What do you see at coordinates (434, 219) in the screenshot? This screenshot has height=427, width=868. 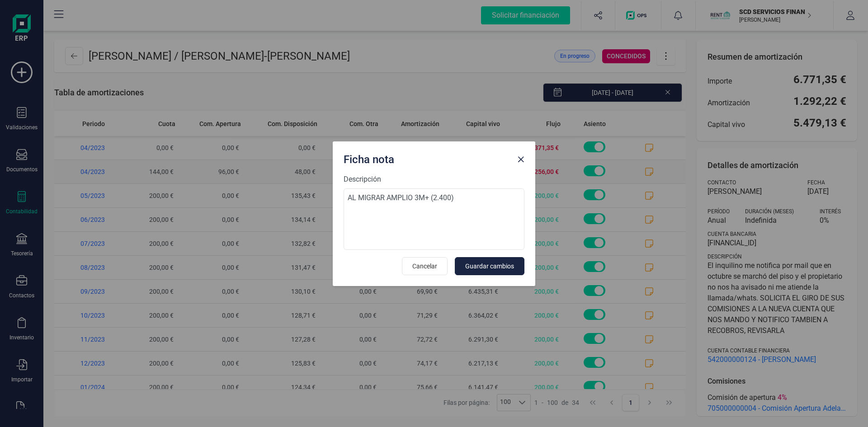 I see `textarea: AL MIGRAR AMPLIO 3M+ (2.400)` at bounding box center [434, 219].